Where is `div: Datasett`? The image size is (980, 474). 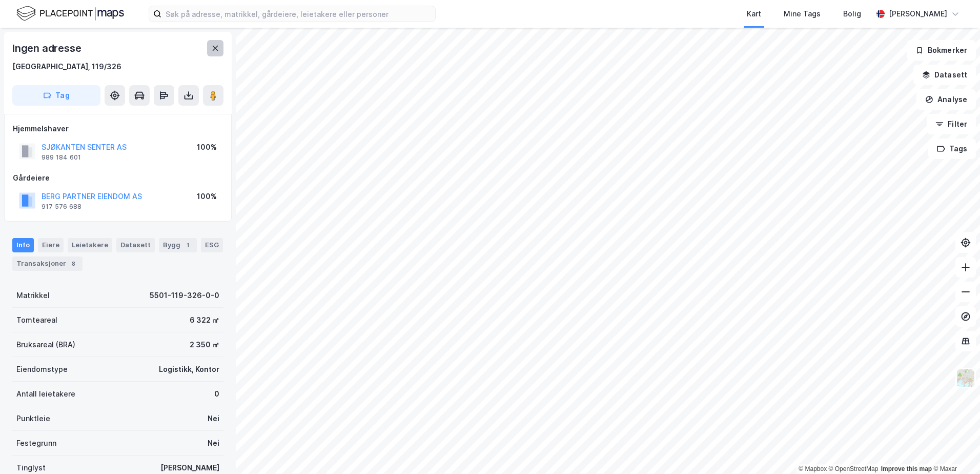
div: Datasett is located at coordinates (135, 245).